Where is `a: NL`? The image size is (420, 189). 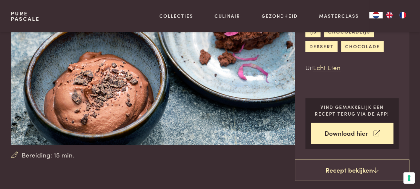
a: NL is located at coordinates (376, 15).